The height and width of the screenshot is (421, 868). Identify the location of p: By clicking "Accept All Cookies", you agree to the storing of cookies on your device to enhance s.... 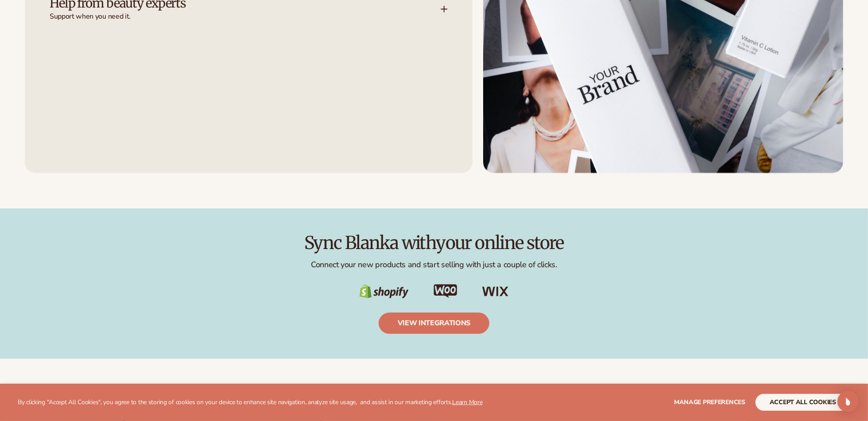
(250, 402).